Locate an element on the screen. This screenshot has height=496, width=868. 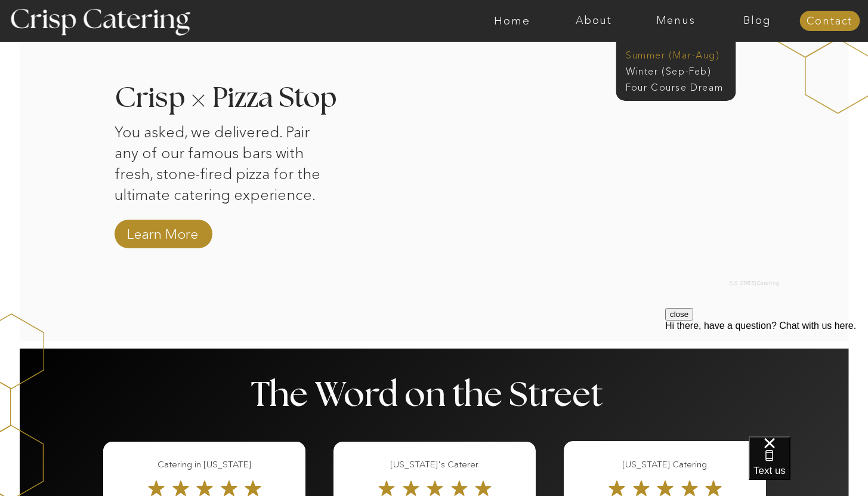
nav: Winter (Sep-Feb) is located at coordinates (674, 70).